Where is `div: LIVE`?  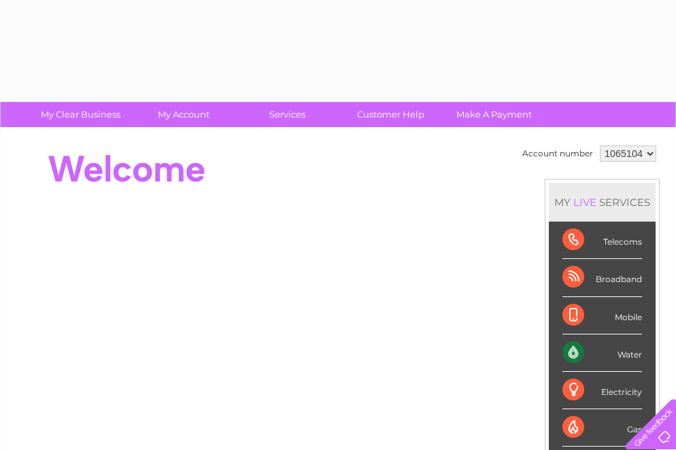
div: LIVE is located at coordinates (585, 202).